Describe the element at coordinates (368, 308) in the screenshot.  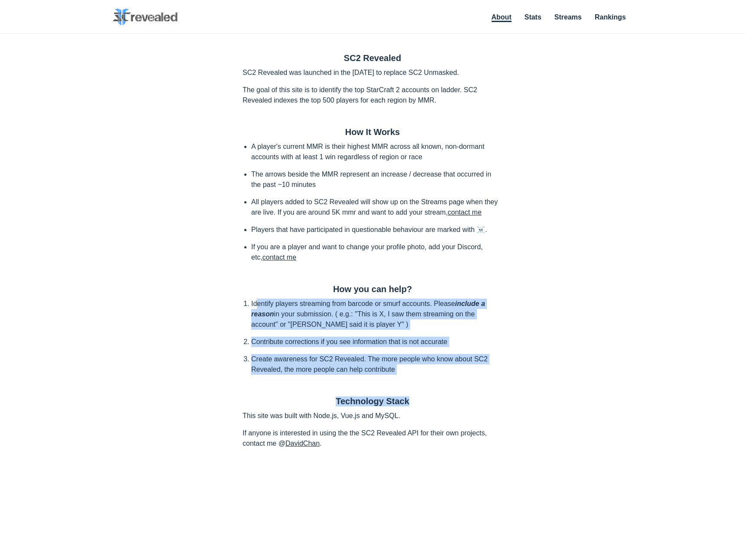
I see `span: include a reason` at that location.